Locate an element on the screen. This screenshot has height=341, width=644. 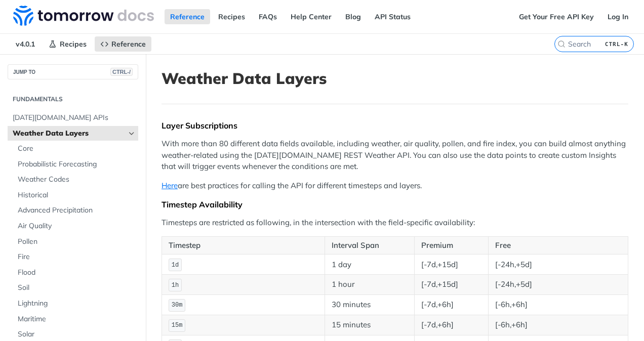
span: Probabilistic Forecasting is located at coordinates (77, 164).